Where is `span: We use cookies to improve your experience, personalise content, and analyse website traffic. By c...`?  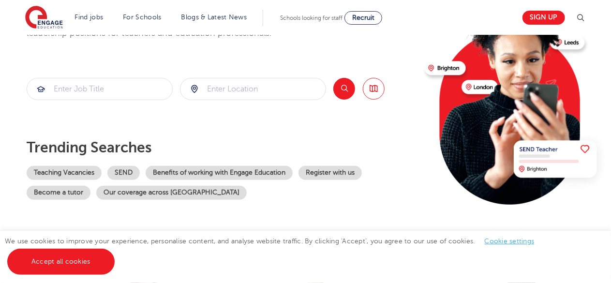
span: We use cookies to improve your experience, personalise content, and analyse website traffic. By c... is located at coordinates (274, 251).